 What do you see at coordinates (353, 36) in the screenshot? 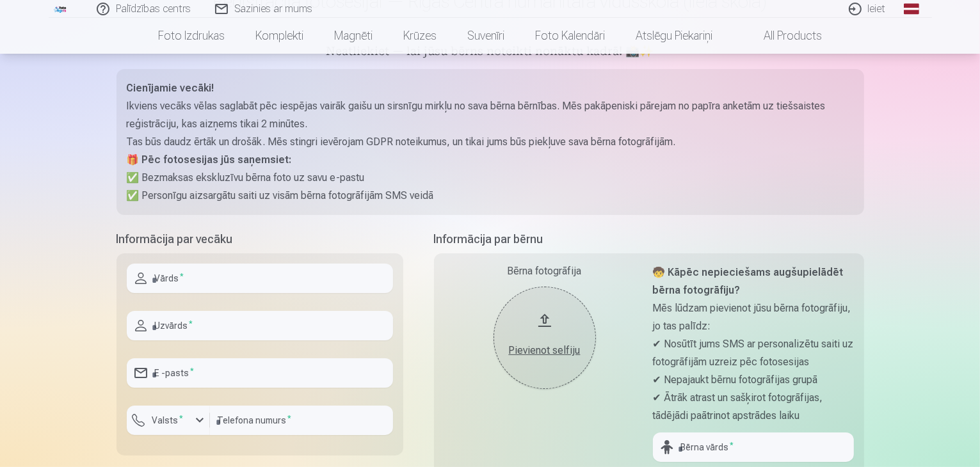
I see `a: Magnēti` at bounding box center [353, 36].